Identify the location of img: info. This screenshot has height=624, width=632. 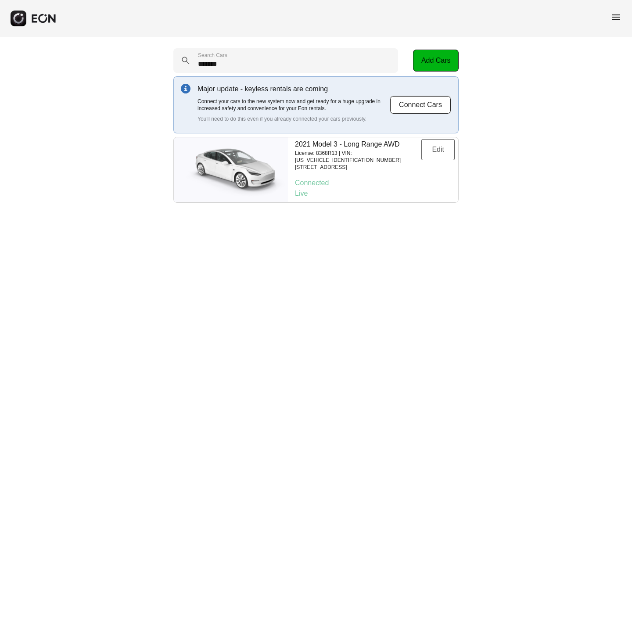
(186, 89).